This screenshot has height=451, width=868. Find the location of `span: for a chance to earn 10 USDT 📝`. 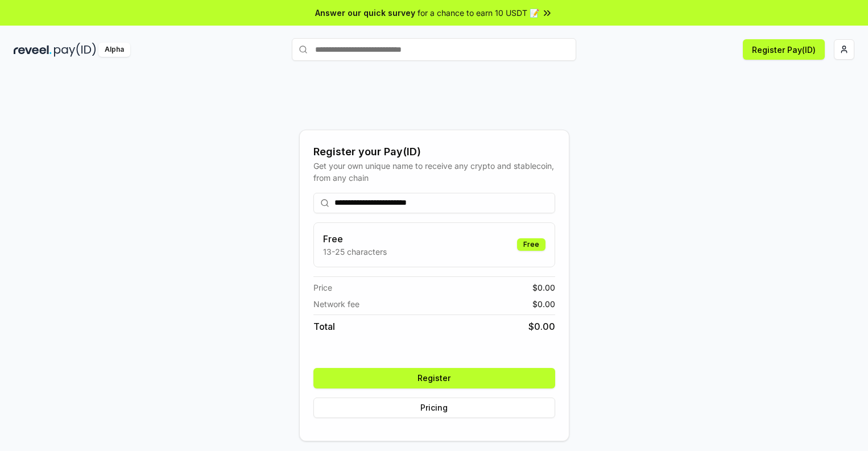

span: for a chance to earn 10 USDT 📝 is located at coordinates (478, 13).